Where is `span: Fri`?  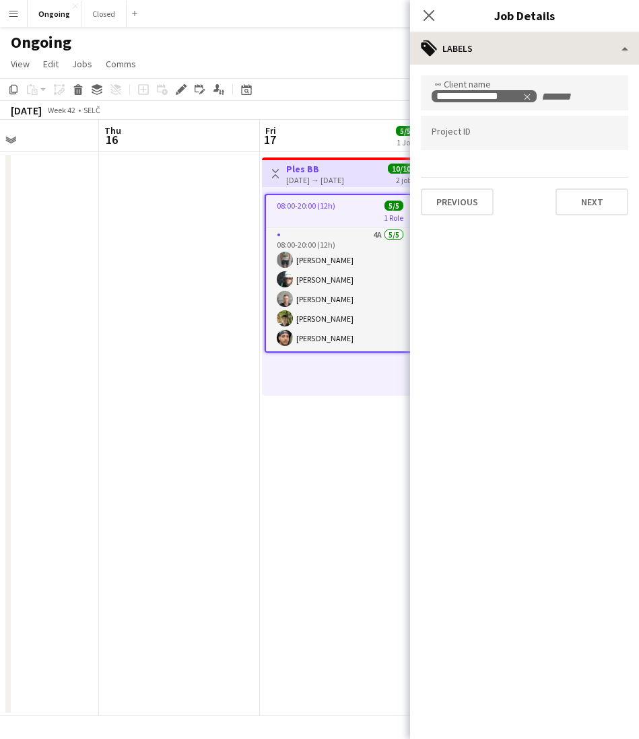
span: Fri is located at coordinates (271, 131).